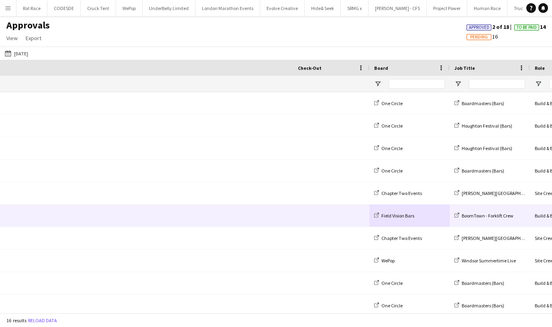 This screenshot has height=327, width=552. Describe the element at coordinates (394, 215) in the screenshot. I see `a: Field Vision Bars` at that location.